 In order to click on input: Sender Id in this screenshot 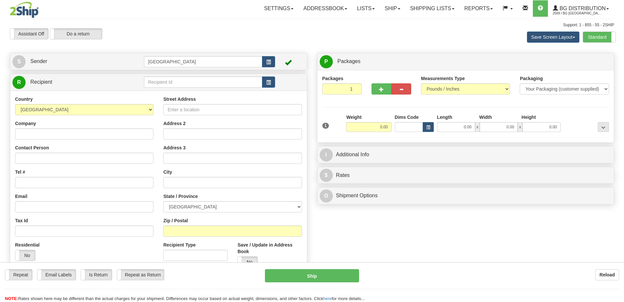, I will do `click(203, 62)`.